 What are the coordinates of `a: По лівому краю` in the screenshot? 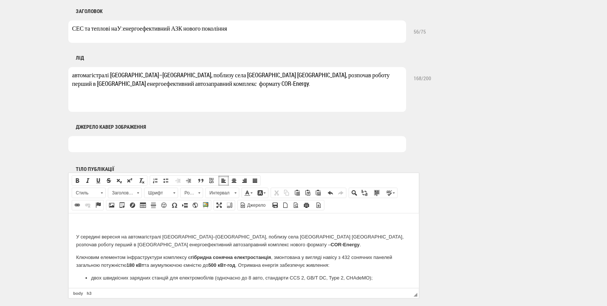 It's located at (223, 181).